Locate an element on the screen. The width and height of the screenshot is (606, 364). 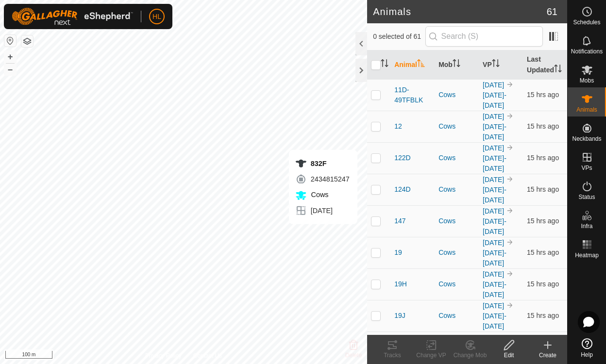
span: Status is located at coordinates (586, 197).